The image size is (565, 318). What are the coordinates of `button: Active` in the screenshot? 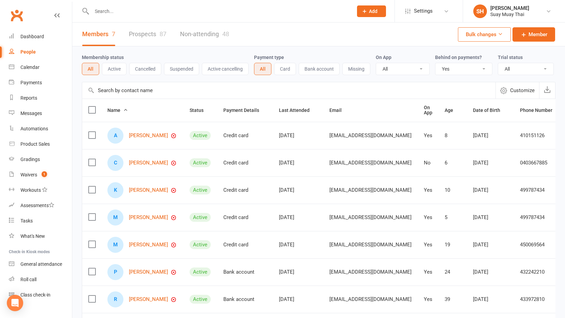 It's located at (114, 69).